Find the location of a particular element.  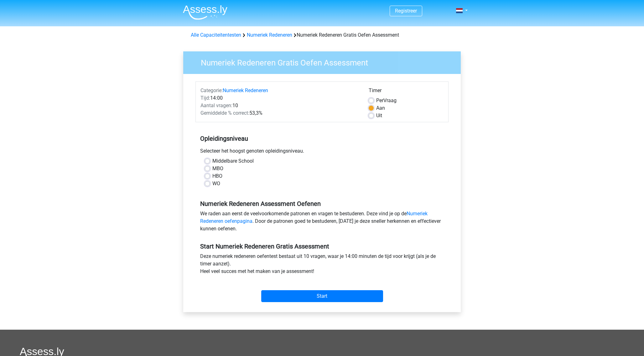

div: We raden aan eerst de veelvoorkomende patronen en vragen te bestuderen. Deze vind je op de . Door... is located at coordinates (322, 223).